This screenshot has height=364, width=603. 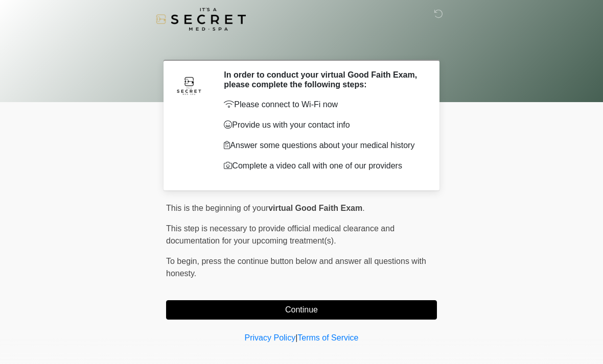 What do you see at coordinates (280, 234) in the screenshot?
I see `span: This step is necessary to provide official medical clearance and documentation for your upcoming ...` at bounding box center [280, 234].